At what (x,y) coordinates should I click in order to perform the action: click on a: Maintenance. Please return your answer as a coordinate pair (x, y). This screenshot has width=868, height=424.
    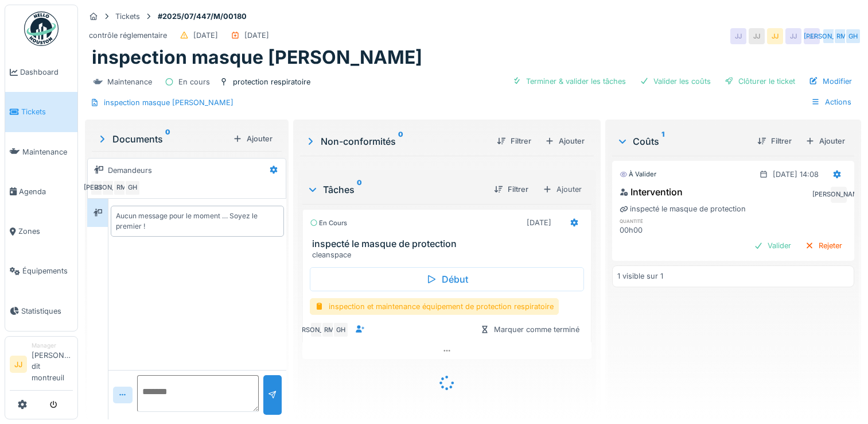
    Looking at the image, I should click on (41, 151).